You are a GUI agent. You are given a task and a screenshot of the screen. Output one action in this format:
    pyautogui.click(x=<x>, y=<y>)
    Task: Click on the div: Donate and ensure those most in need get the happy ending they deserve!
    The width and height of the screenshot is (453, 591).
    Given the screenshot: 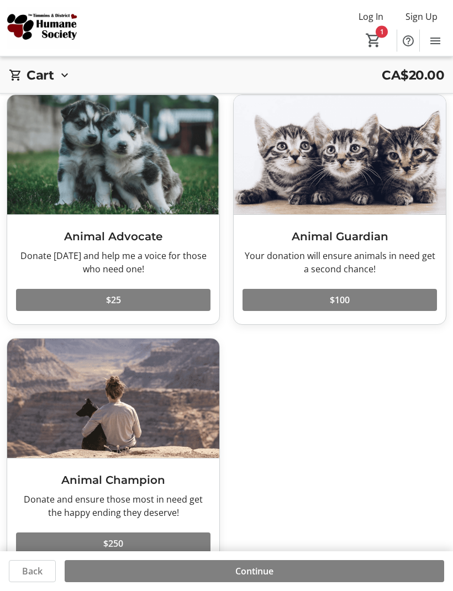 What is the action you would take?
    pyautogui.click(x=113, y=507)
    